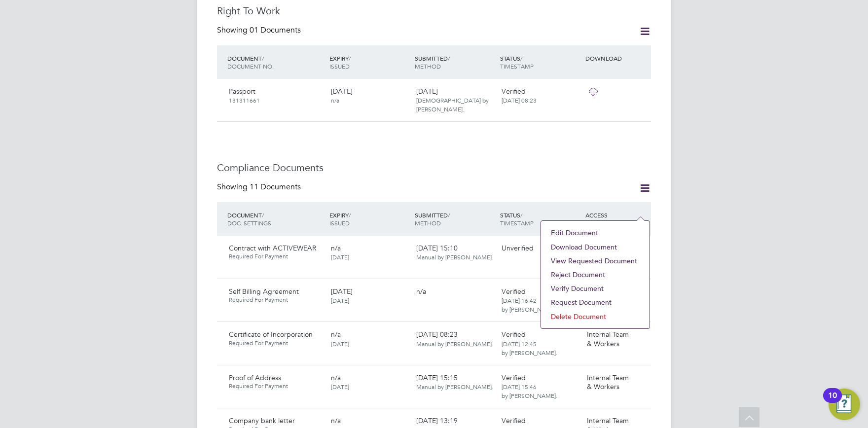 The height and width of the screenshot is (428, 868). What do you see at coordinates (832, 402) in the screenshot?
I see `div: 10` at bounding box center [832, 402].